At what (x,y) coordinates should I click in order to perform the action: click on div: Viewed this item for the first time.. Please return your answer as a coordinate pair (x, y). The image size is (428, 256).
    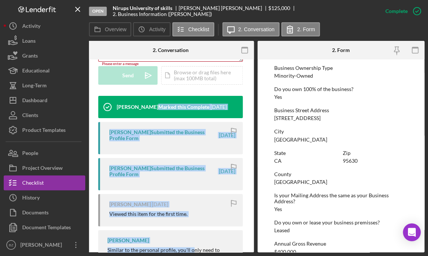
    Looking at the image, I should click on (148, 214).